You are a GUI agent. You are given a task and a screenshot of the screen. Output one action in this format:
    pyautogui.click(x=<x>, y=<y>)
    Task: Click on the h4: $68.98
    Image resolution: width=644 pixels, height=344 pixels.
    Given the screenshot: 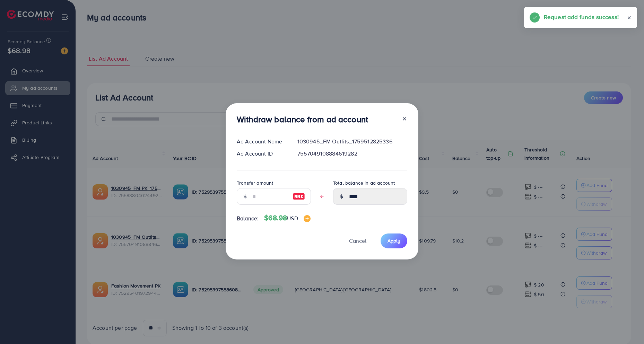 What is the action you would take?
    pyautogui.click(x=287, y=218)
    